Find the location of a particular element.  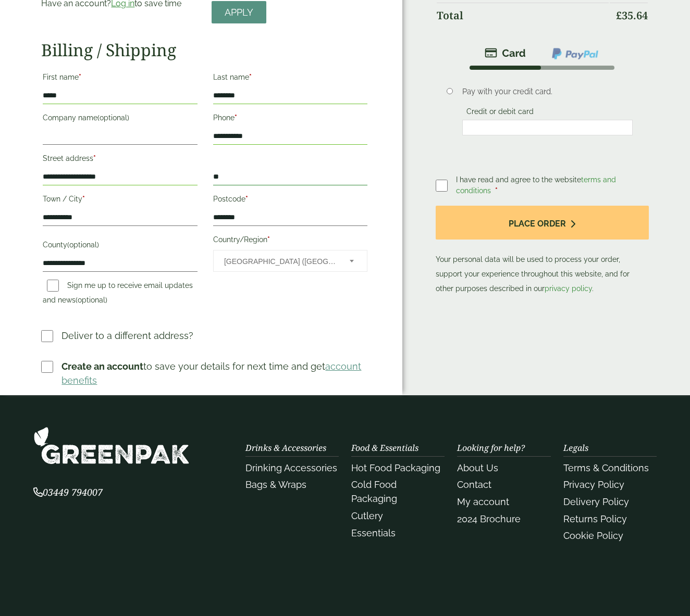

label: Last name is located at coordinates (290, 78).